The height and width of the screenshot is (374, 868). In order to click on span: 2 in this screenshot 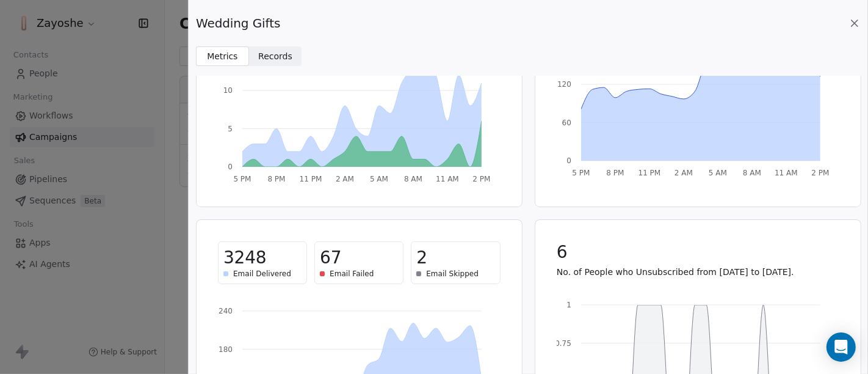, I will do `click(422, 257)`.